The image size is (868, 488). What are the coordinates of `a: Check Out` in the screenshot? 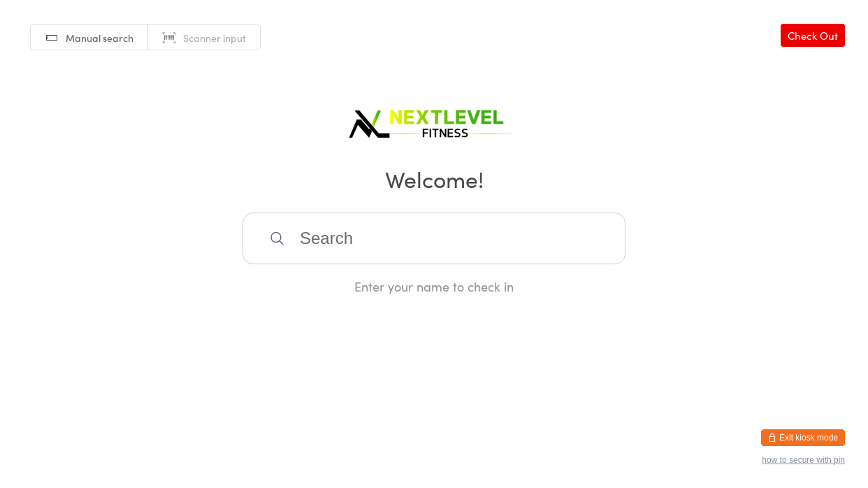 It's located at (812, 35).